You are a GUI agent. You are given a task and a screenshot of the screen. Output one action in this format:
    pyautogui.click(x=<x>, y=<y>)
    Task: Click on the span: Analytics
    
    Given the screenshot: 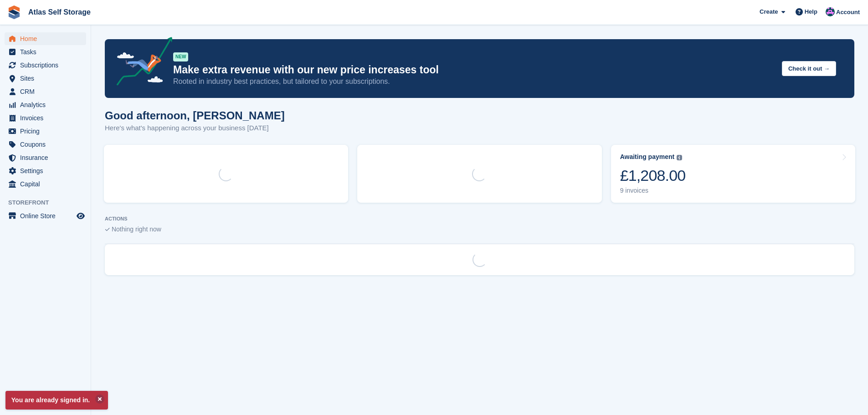 What is the action you would take?
    pyautogui.click(x=47, y=105)
    